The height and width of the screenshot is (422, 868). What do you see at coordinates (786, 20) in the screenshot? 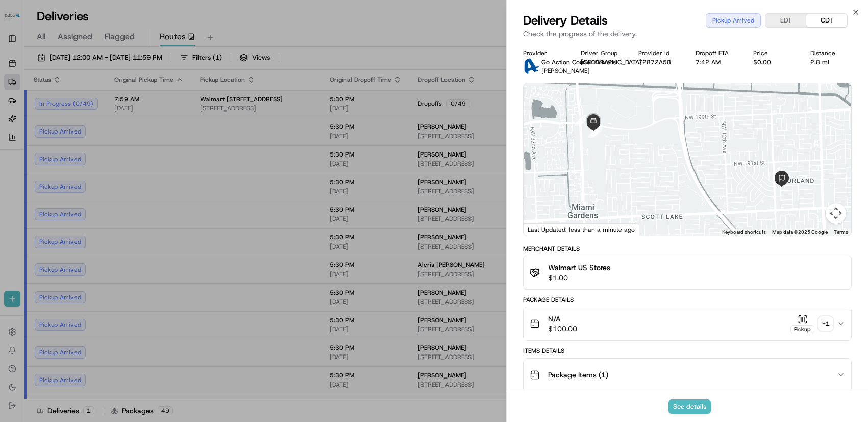
I see `button: EDT` at bounding box center [786, 20].